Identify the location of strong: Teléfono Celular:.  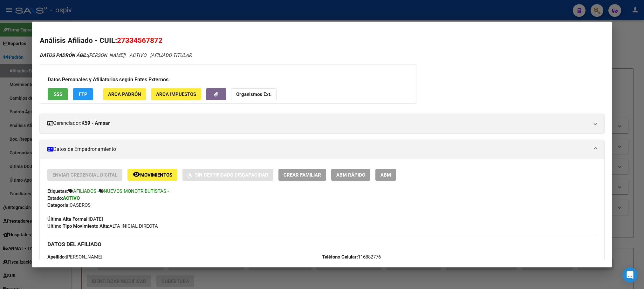
(340, 257).